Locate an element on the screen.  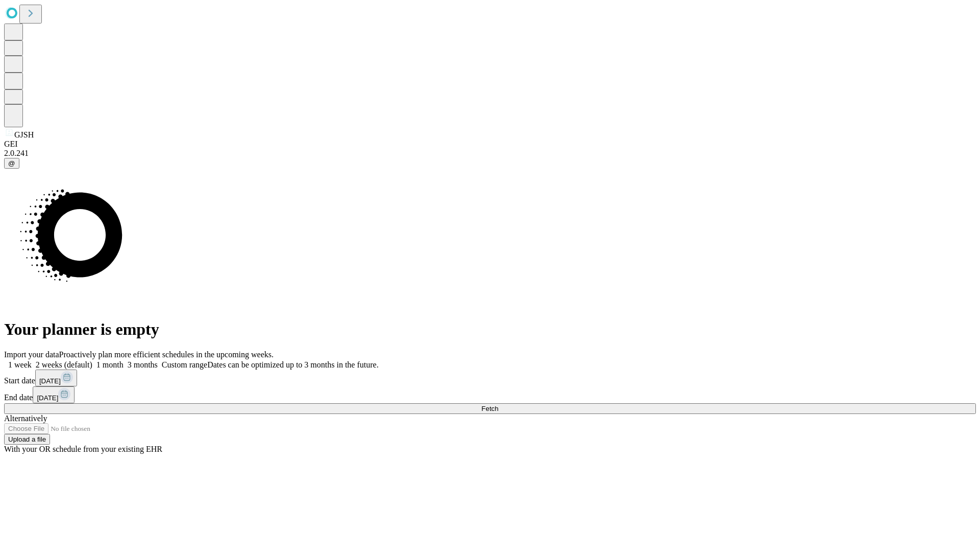
span: Proactively plan more efficient schedules in the upcoming weeks. is located at coordinates (166, 354).